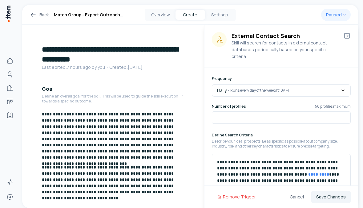 This screenshot has width=363, height=208. I want to click on button: Remove Trigger, so click(236, 196).